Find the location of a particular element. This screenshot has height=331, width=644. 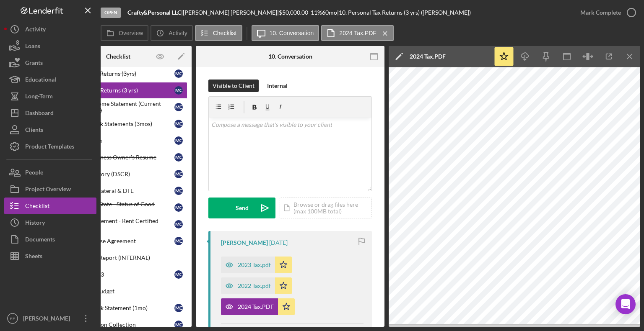

a: Business Bank Statements (3mos)MC is located at coordinates (118, 124).